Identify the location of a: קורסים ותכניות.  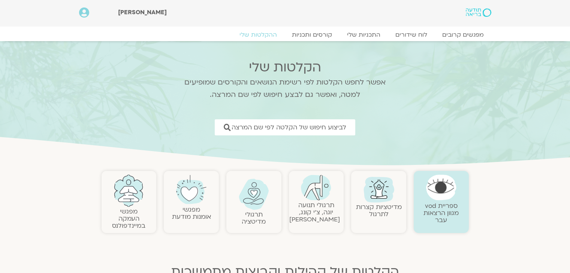
(312, 35).